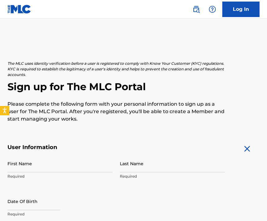  I want to click on img: MLC Logo, so click(19, 9).